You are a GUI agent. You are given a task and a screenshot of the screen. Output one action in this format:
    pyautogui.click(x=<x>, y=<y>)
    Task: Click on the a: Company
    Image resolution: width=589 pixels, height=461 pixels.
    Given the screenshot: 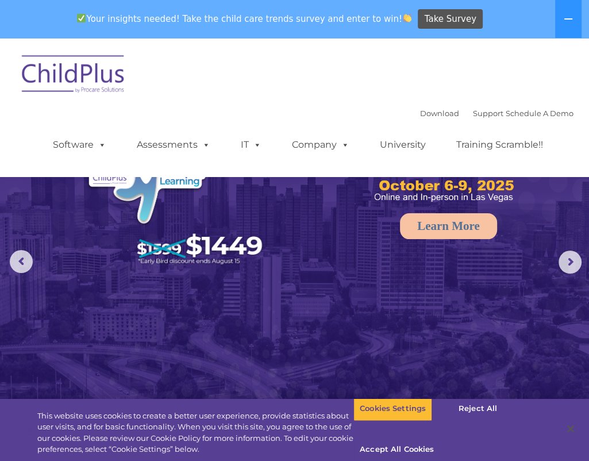 What is the action you would take?
    pyautogui.click(x=321, y=145)
    